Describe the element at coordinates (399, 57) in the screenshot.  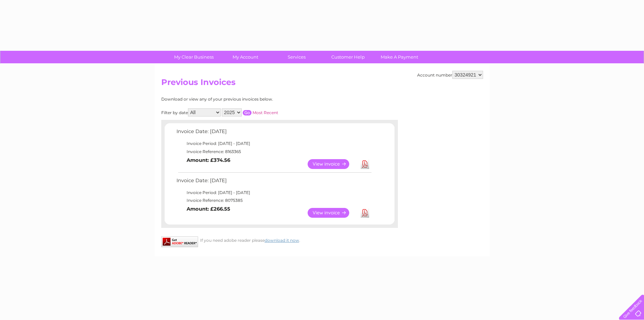
I see `a: Make A Payment` at that location.